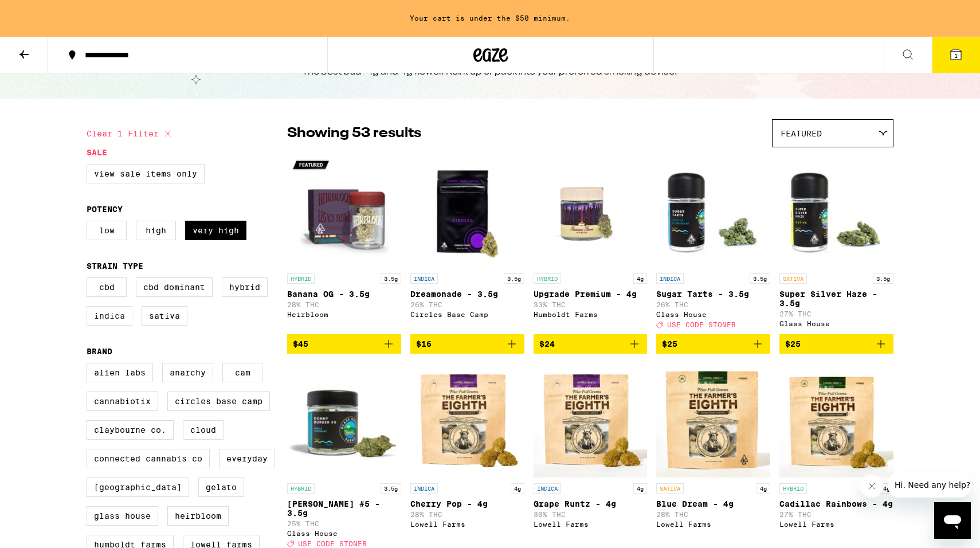 Image resolution: width=980 pixels, height=548 pixels. Describe the element at coordinates (591, 210) in the screenshot. I see `img: Humboldt Farms - Upgrade Premium - 4g` at that location.